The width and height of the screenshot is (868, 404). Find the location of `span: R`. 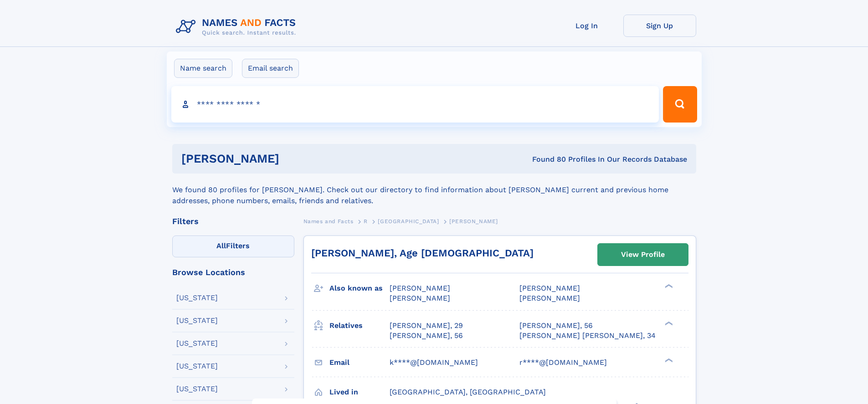

span: R is located at coordinates (365, 221).